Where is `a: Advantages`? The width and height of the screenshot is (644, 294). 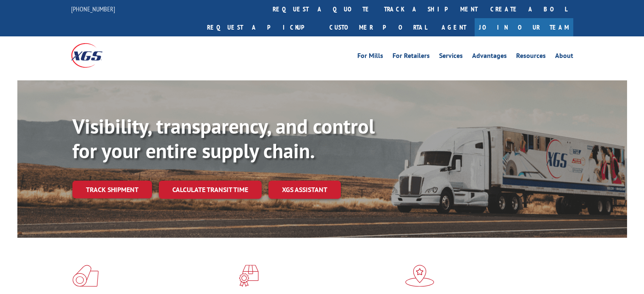 a: Advantages is located at coordinates (490, 57).